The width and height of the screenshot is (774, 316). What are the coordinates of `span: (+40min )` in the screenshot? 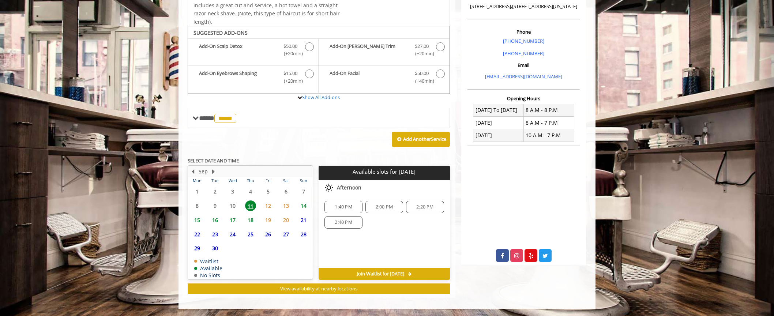 It's located at (421, 81).